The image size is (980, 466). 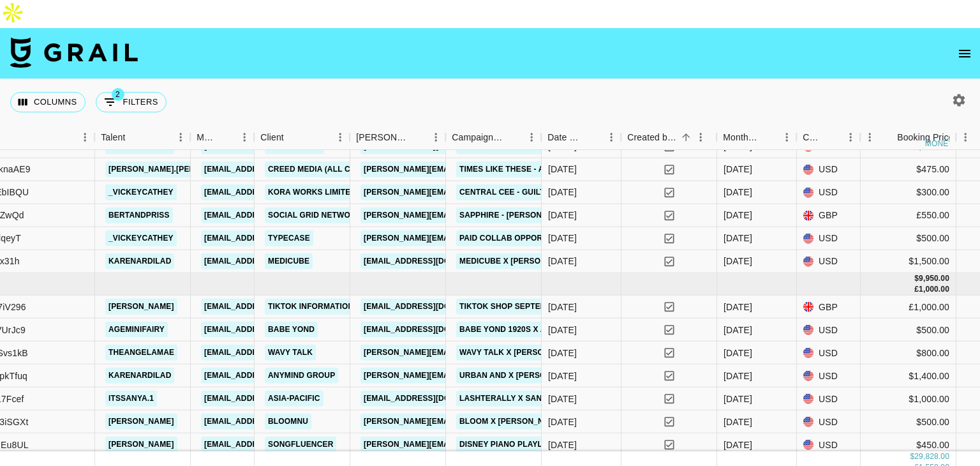 What do you see at coordinates (301, 375) in the screenshot?
I see `a: AnyMind Group` at bounding box center [301, 375].